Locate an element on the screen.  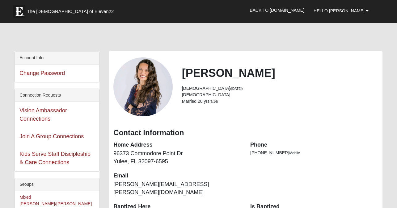
dt: Email is located at coordinates (177, 176).